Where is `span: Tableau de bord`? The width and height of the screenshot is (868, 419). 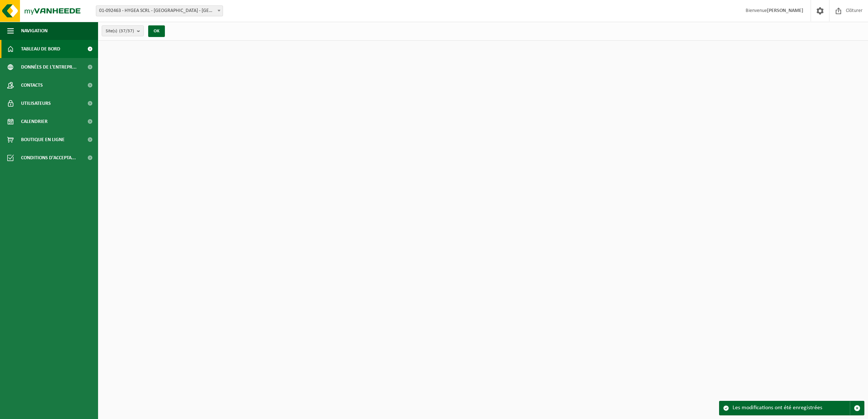 span: Tableau de bord is located at coordinates (40, 49).